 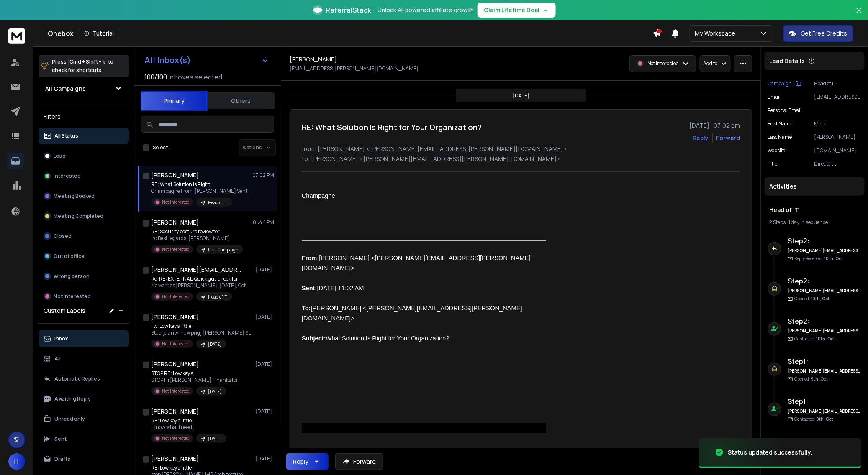 What do you see at coordinates (311, 258) in the screenshot?
I see `span: From:` at bounding box center [311, 258].